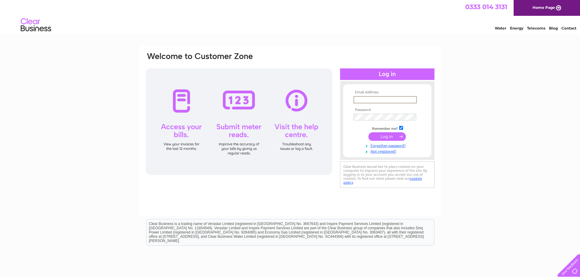 Image resolution: width=580 pixels, height=277 pixels. I want to click on a: Forgotten password?, so click(388, 145).